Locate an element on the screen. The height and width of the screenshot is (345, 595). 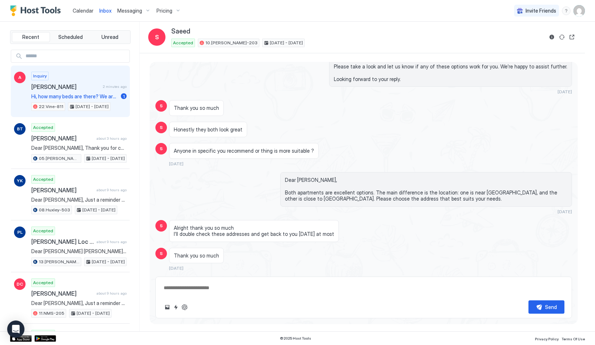
span: Invite Friends is located at coordinates (541, 11).